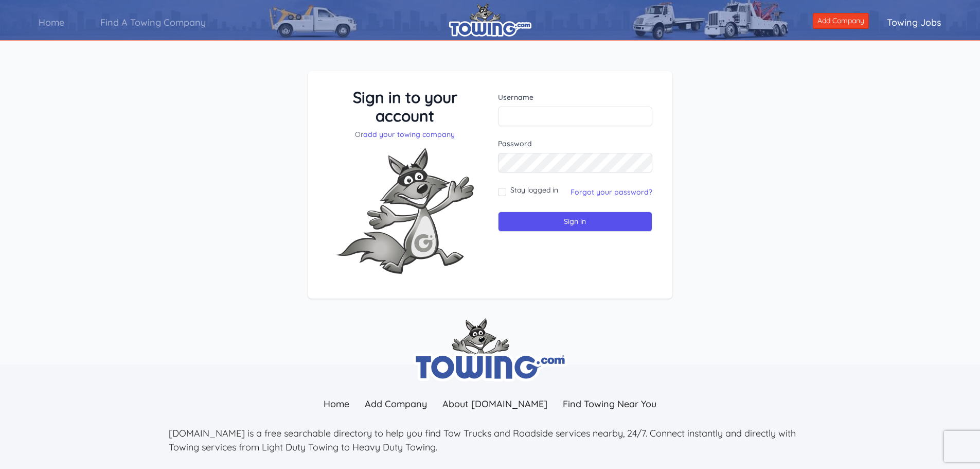 This screenshot has height=469, width=980. What do you see at coordinates (405, 107) in the screenshot?
I see `h3: Sign in to your account` at bounding box center [405, 107].